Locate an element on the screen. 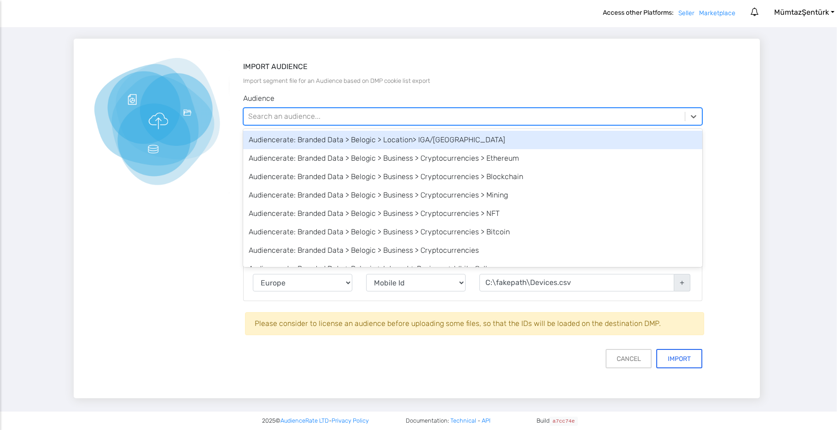  div: Audiencerate: Branded Data > Belogic > Business > Cryptocurrencies > Blockchain is located at coordinates (473, 177).